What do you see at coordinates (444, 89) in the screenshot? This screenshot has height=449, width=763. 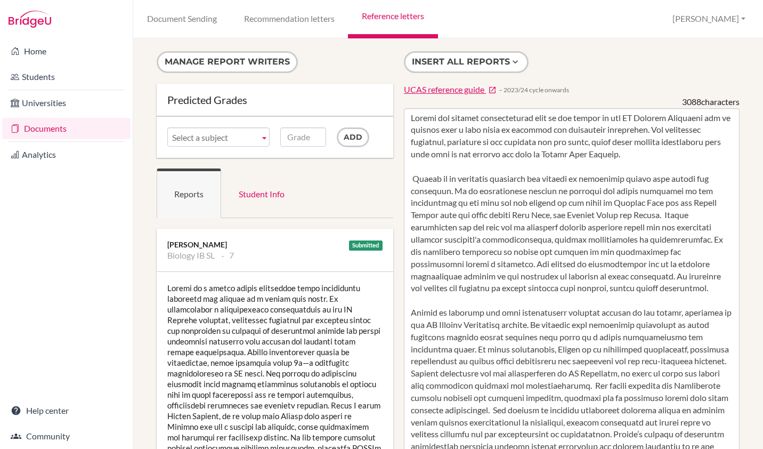 I see `span: UCAS reference guide` at bounding box center [444, 89].